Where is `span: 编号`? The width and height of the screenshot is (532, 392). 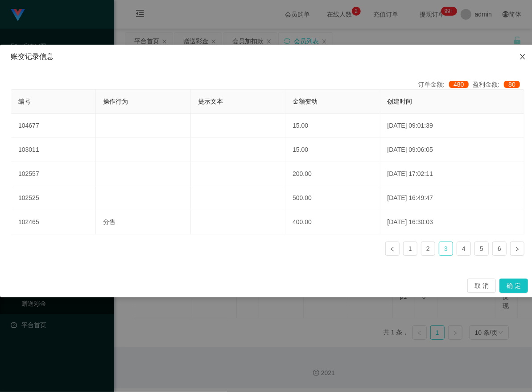
span: 编号 is located at coordinates (24, 101).